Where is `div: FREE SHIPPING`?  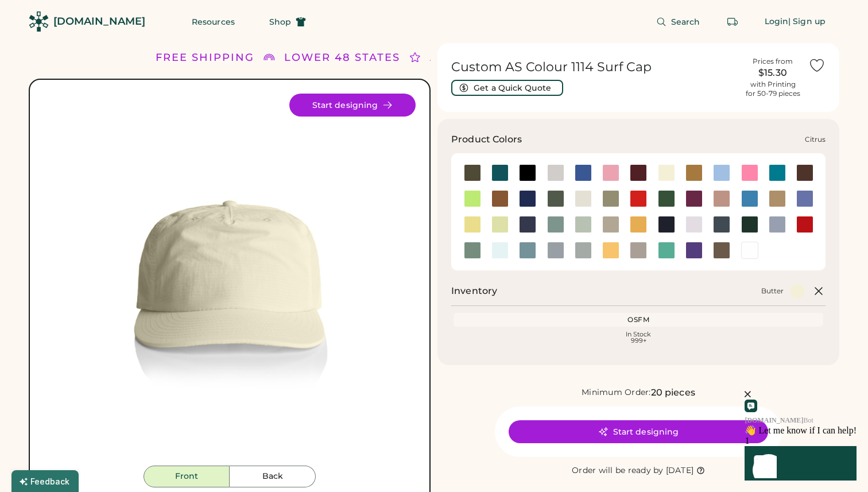 div: FREE SHIPPING is located at coordinates (205, 57).